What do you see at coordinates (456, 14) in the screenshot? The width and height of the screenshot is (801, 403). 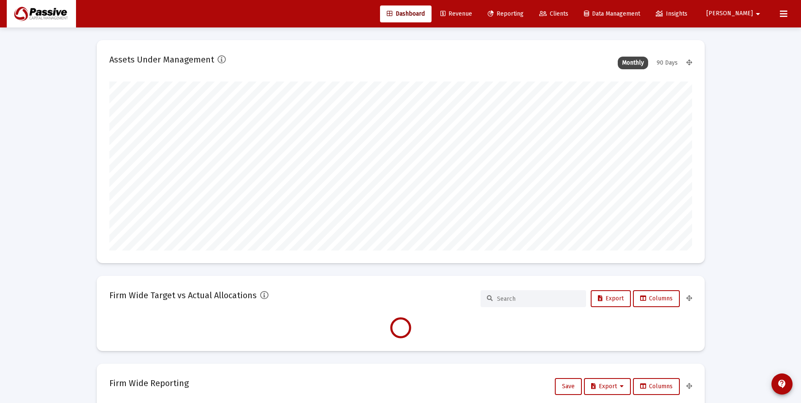 I see `span: Revenue` at bounding box center [456, 14].